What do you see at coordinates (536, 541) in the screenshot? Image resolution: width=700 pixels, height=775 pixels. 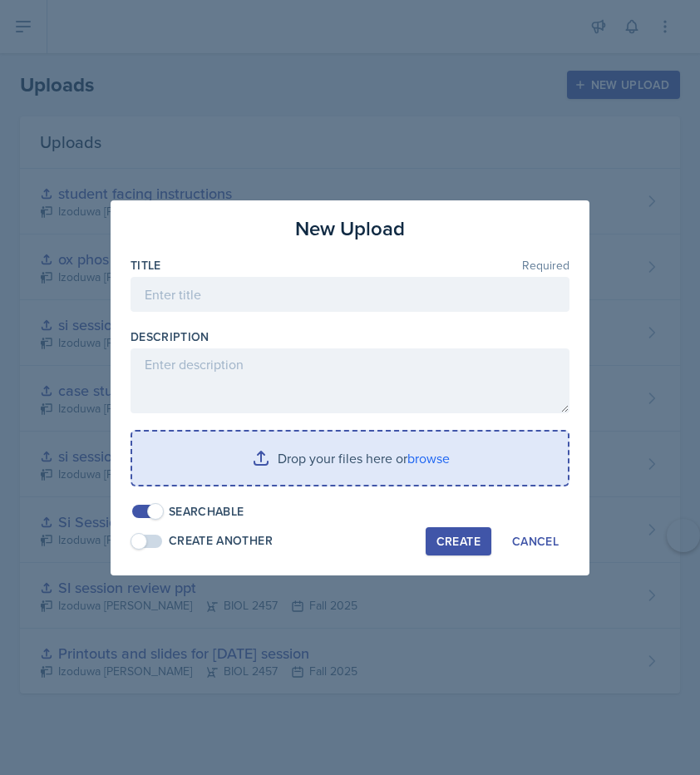 I see `button: Cancel` at bounding box center [536, 541].